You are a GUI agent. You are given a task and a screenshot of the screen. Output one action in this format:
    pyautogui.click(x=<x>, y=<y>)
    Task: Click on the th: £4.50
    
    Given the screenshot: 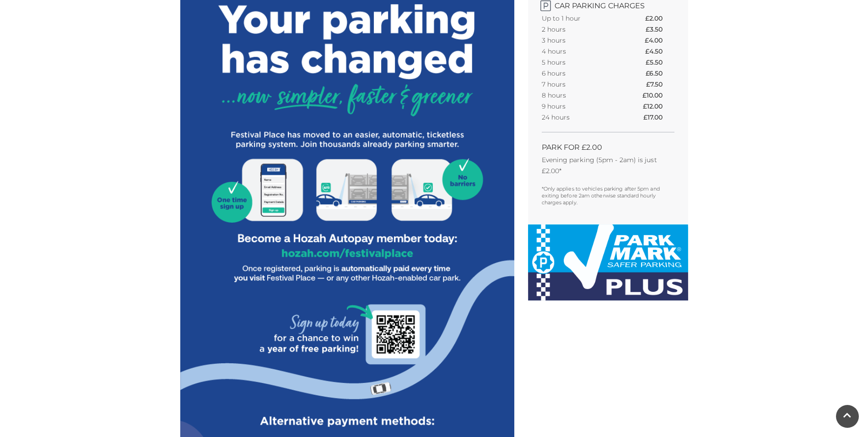 What is the action you would take?
    pyautogui.click(x=660, y=52)
    